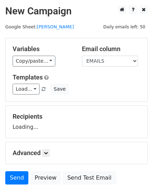 Image resolution: width=153 pixels, height=188 pixels. What do you see at coordinates (76, 11) in the screenshot?
I see `h2: New Campaign` at bounding box center [76, 11].